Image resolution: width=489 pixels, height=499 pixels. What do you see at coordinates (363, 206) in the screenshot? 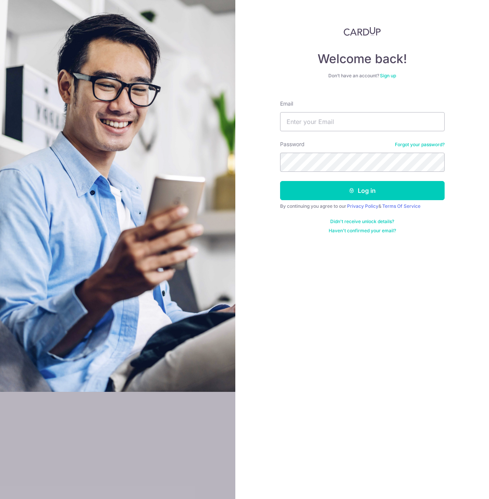
I see `a: Privacy Policy` at bounding box center [363, 206].